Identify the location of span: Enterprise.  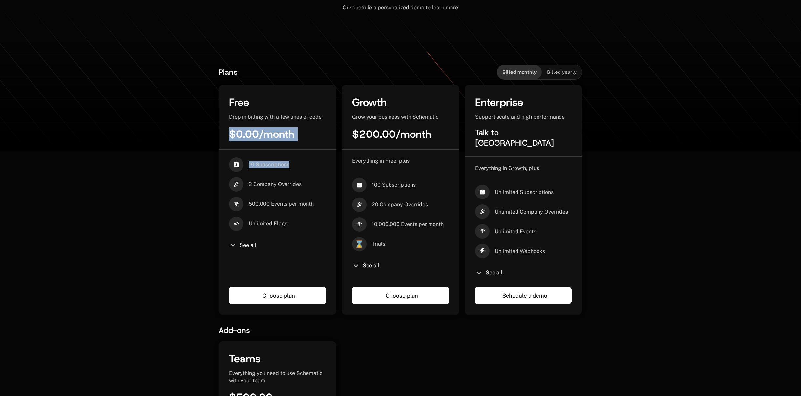
(499, 102).